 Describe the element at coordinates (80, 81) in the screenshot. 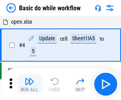

I see `img: Skip` at that location.